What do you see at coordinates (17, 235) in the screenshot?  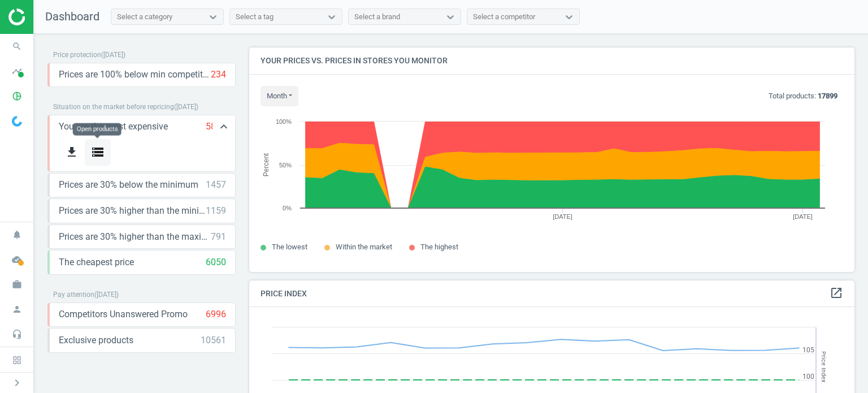 I see `i: notifications` at bounding box center [17, 235].